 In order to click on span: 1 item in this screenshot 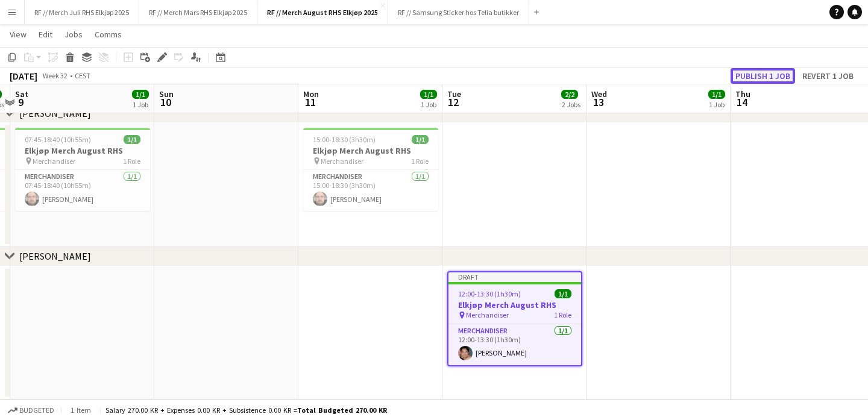, I will do `click(80, 409)`.